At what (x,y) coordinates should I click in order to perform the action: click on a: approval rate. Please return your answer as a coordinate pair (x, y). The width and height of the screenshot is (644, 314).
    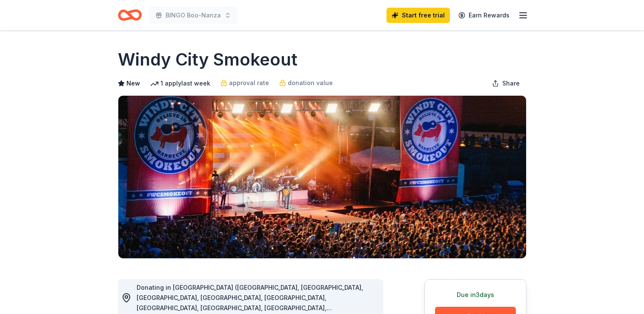
    Looking at the image, I should click on (245, 83).